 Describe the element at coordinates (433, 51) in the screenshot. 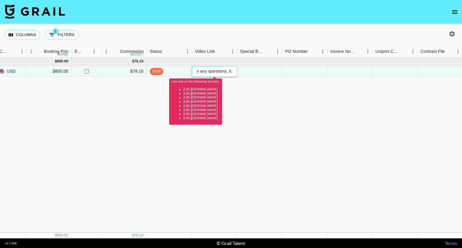

I see `div: Contract File` at that location.